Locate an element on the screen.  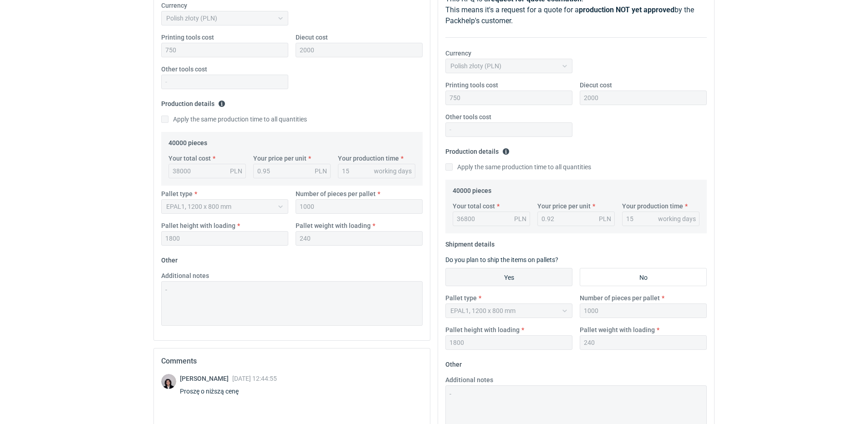
div: Sebastian Markut is located at coordinates (168, 381).